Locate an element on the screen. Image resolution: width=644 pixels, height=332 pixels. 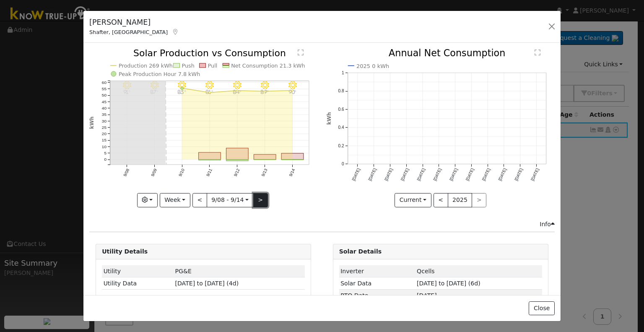
i: 9/14 - Clear is located at coordinates (292, 86).